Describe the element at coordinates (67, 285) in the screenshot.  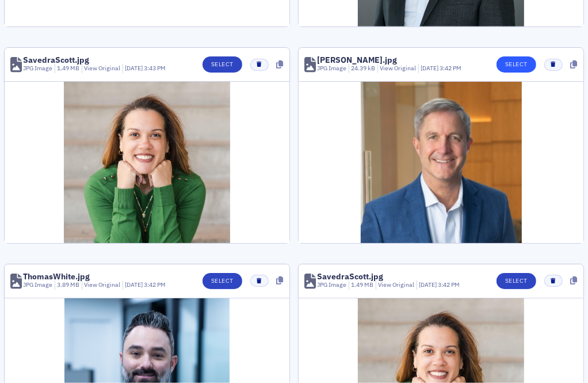
I see `div: 3.89 MB` at that location.